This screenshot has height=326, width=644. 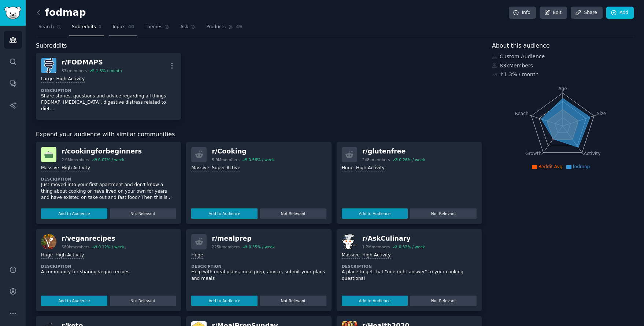 I want to click on span: Expand your audience with similar communities, so click(x=105, y=134).